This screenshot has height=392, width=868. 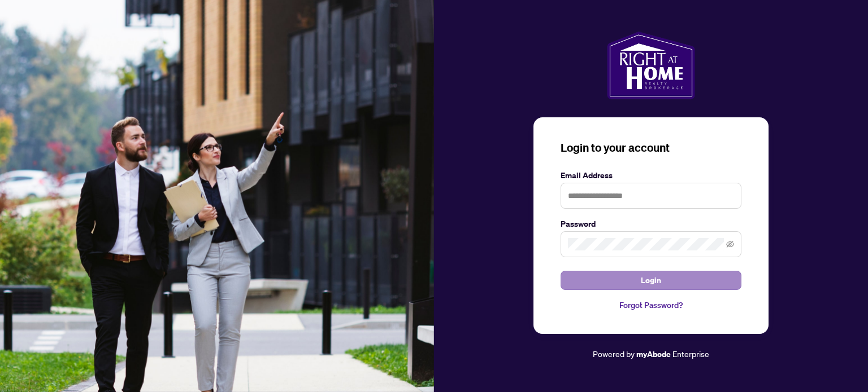 I want to click on a: myAbode, so click(x=654, y=355).